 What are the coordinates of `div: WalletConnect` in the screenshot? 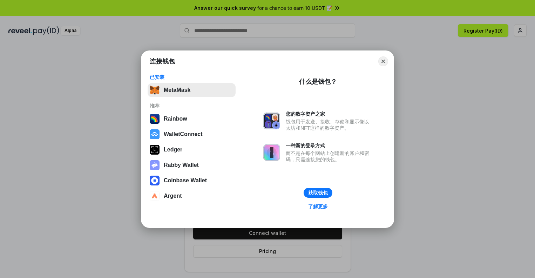 It's located at (183, 134).